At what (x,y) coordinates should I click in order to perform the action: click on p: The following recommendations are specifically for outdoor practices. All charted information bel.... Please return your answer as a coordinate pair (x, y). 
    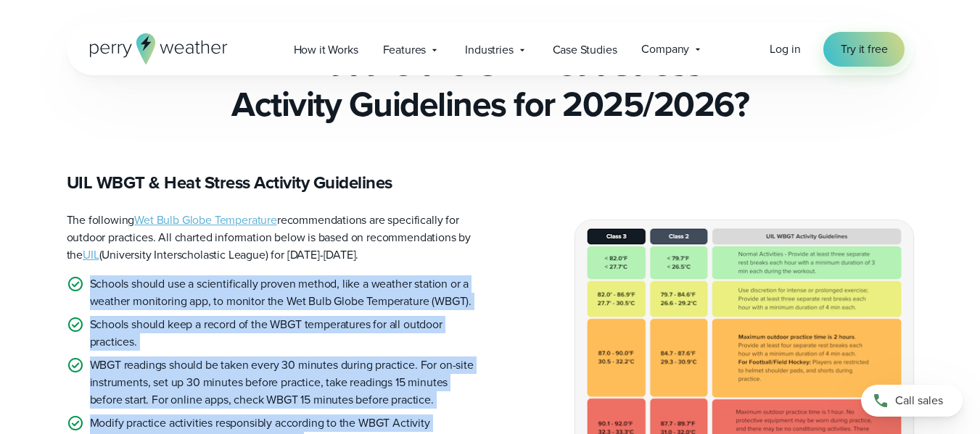
    Looking at the image, I should click on (273, 238).